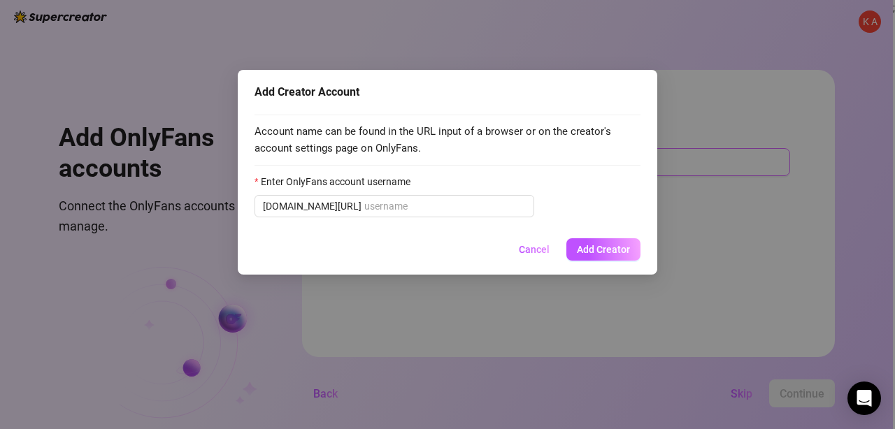 The image size is (895, 429). I want to click on button: Add Creator, so click(603, 250).